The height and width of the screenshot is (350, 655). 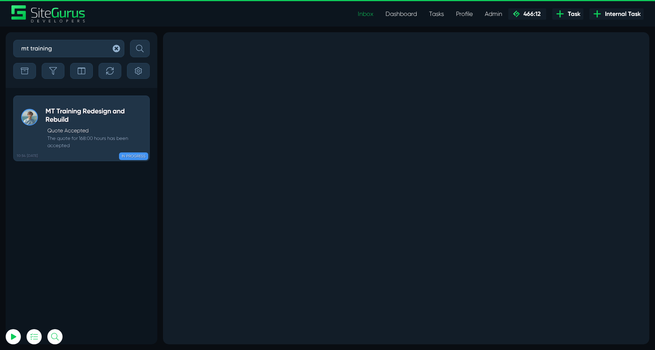 What do you see at coordinates (528, 14) in the screenshot?
I see `a: 466:12` at bounding box center [528, 14].